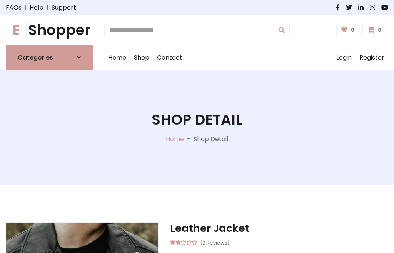  I want to click on a: Login, so click(344, 58).